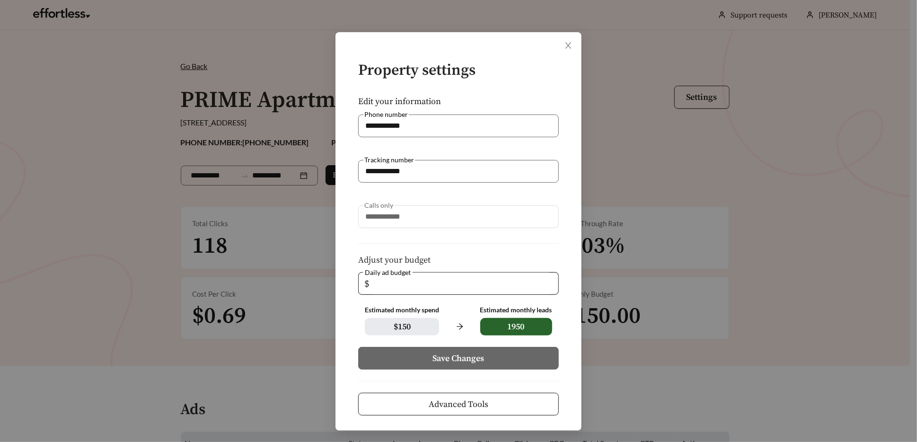  I want to click on h4: Property settings, so click(459, 71).